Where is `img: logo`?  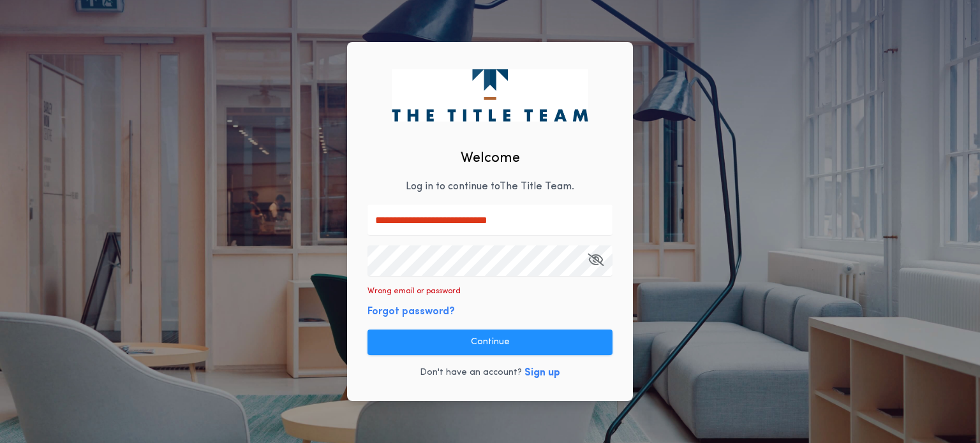
img: logo is located at coordinates (490, 95).